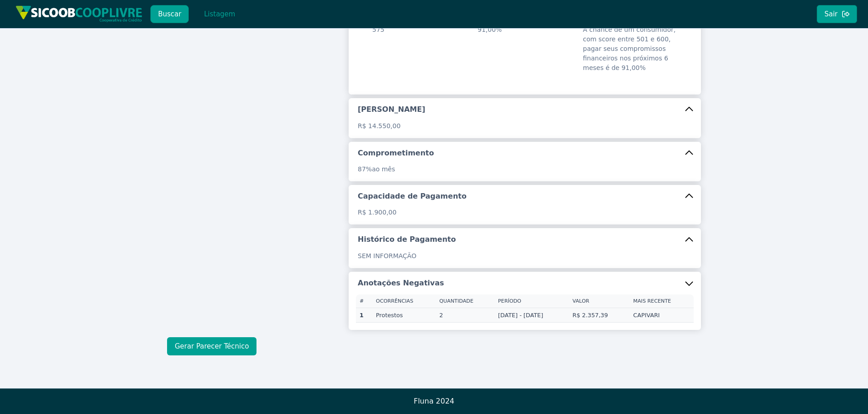 The width and height of the screenshot is (868, 414). Describe the element at coordinates (525, 283) in the screenshot. I see `button: Anotações Negativas` at that location.